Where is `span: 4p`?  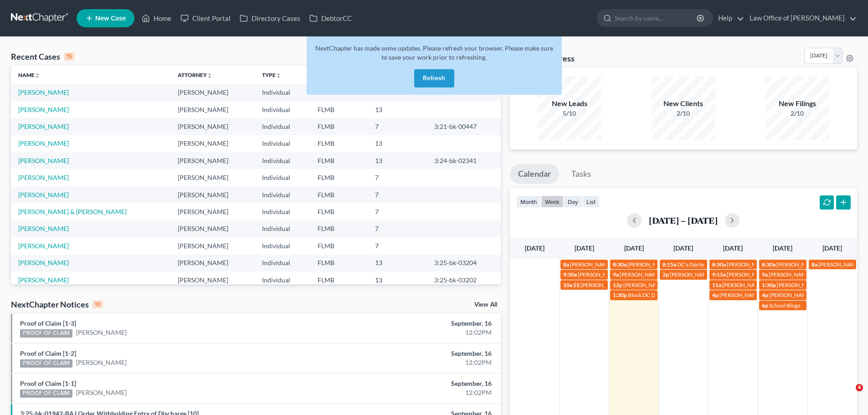 span: 4p is located at coordinates (764, 295).